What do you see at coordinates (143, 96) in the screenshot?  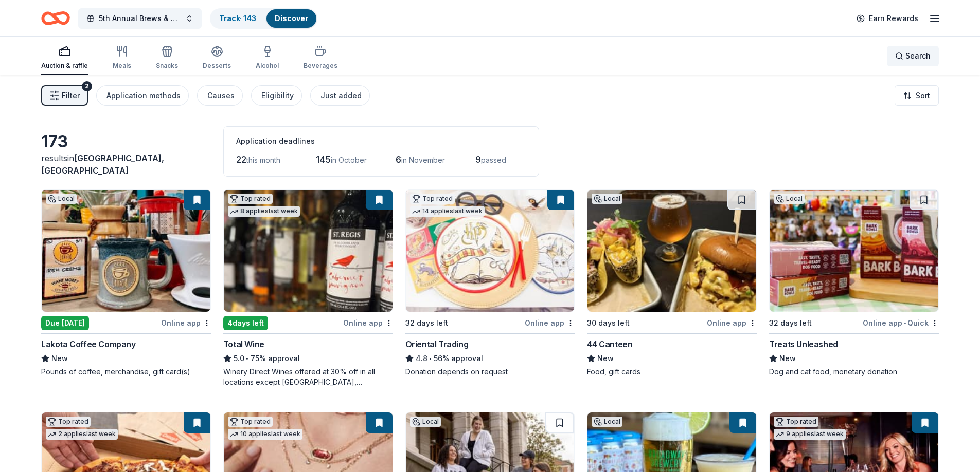 I see `button: Application methods` at bounding box center [143, 96].